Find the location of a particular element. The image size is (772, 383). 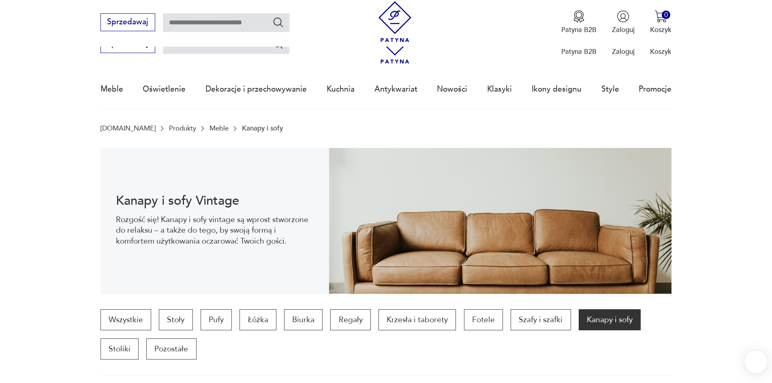

a: Style is located at coordinates (610, 89).